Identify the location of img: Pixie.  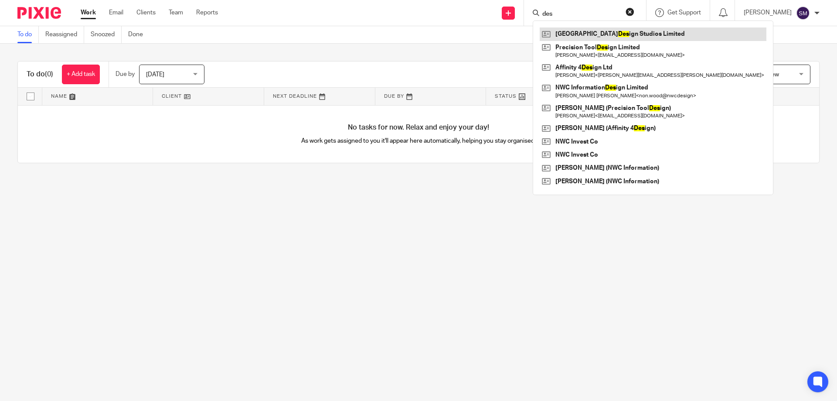
(39, 13).